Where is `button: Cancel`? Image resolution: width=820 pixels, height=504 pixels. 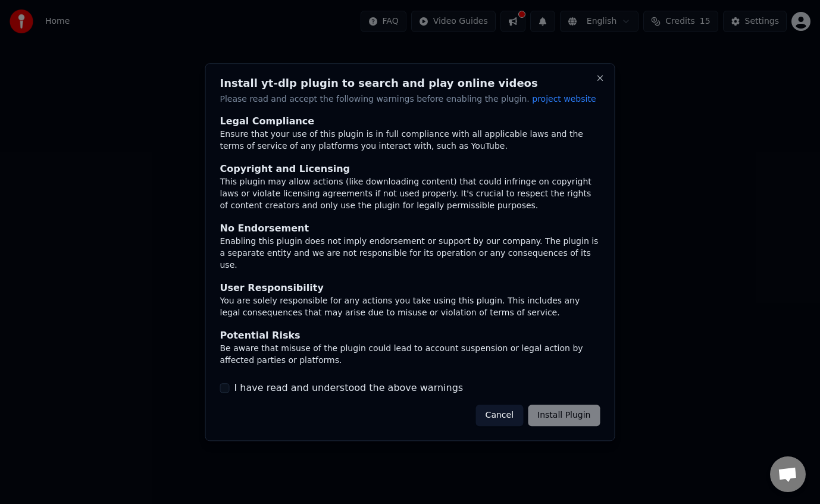 button: Cancel is located at coordinates (499, 415).